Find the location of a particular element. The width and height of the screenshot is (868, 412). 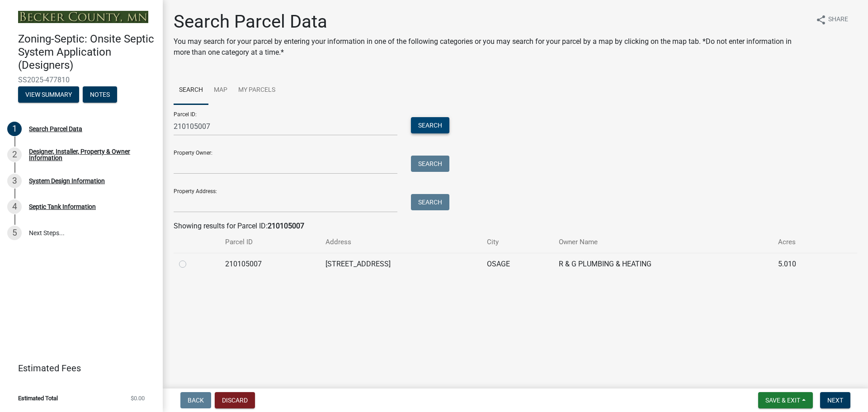

th: Parcel ID is located at coordinates (270, 241).